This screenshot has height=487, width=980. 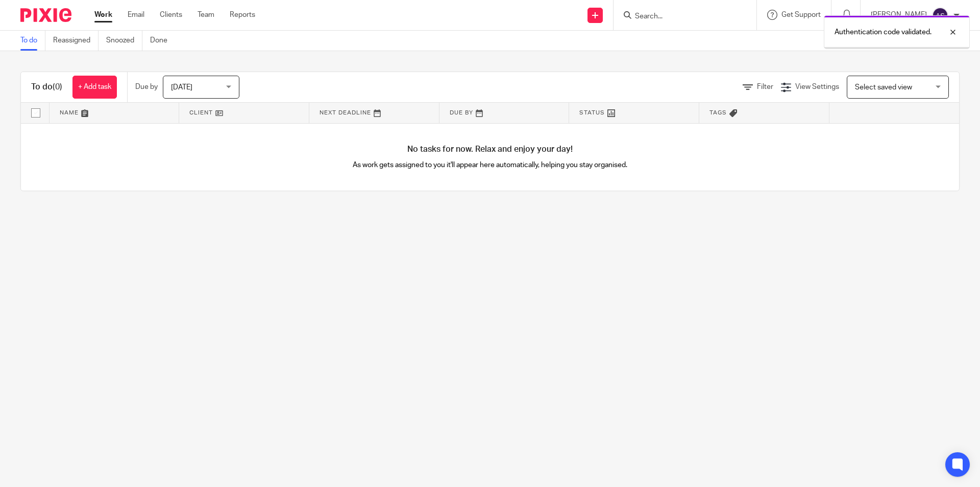 I want to click on p: As work gets assigned to you it'll appear here automatically, helping you stay organised., so click(x=490, y=165).